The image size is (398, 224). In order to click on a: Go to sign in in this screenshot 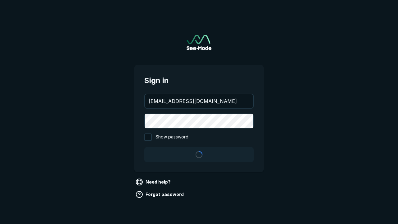, I will do `click(199, 42)`.